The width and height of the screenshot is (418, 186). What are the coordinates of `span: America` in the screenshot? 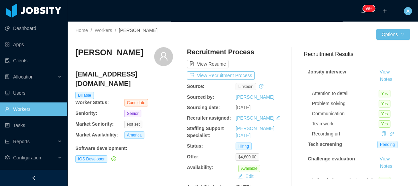 It's located at (134, 135).